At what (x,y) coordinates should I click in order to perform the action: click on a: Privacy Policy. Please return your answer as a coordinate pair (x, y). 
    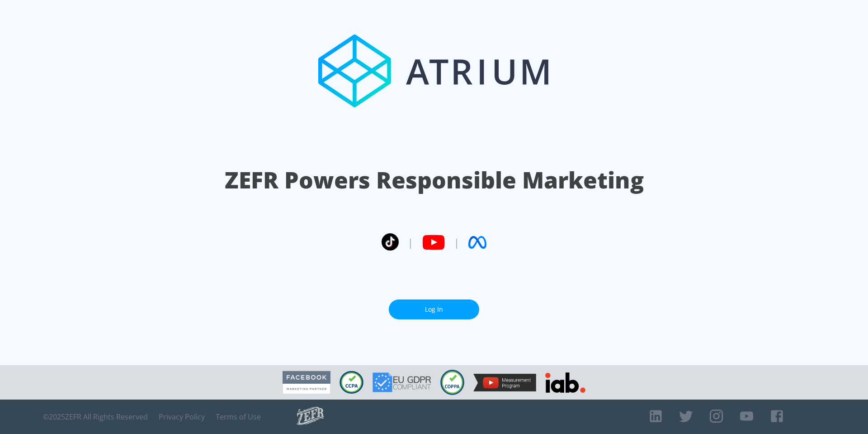
    Looking at the image, I should click on (182, 416).